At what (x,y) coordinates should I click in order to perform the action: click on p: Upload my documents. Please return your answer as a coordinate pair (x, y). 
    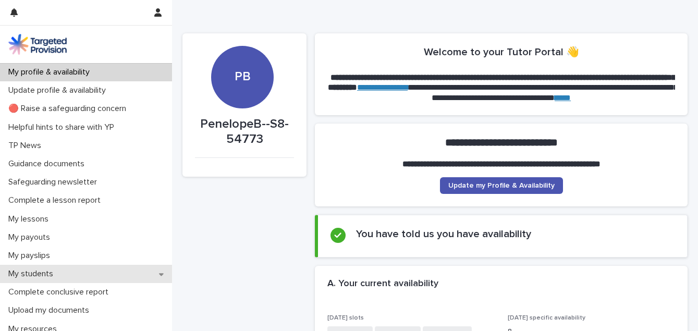
    Looking at the image, I should click on (51, 310).